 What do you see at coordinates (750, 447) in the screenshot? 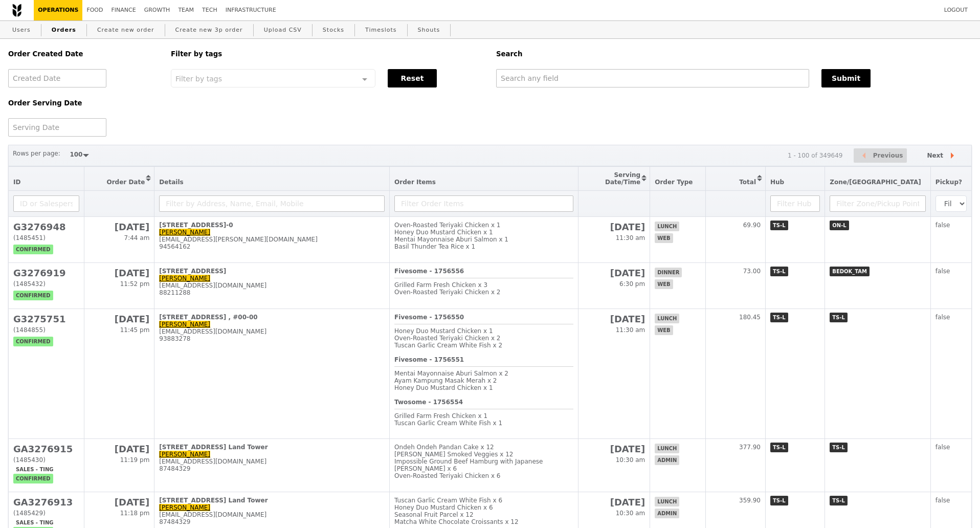
I see `span: 377.90` at bounding box center [750, 447].